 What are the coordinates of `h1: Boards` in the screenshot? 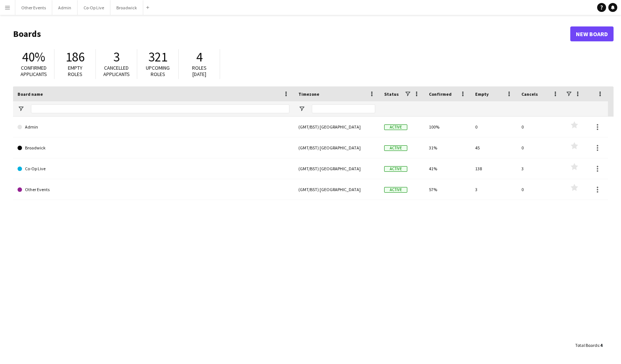 It's located at (292, 34).